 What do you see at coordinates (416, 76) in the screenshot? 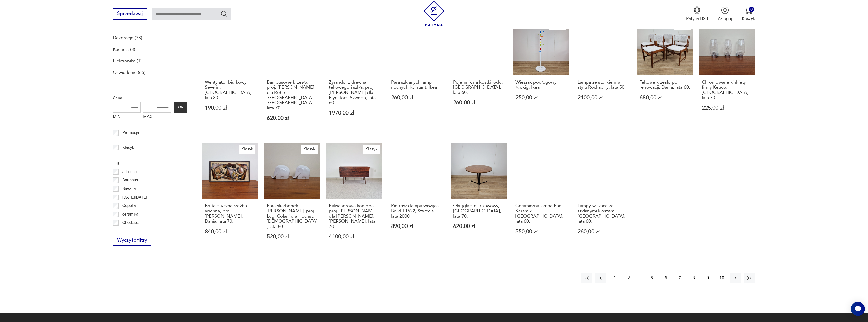
I see `a: KlasykPara szklanych lamp nocnych Kvintant, IkeaPara szklanych lamp nocnych Kvintant, Ikea260,00 zł` at bounding box center [416, 76].